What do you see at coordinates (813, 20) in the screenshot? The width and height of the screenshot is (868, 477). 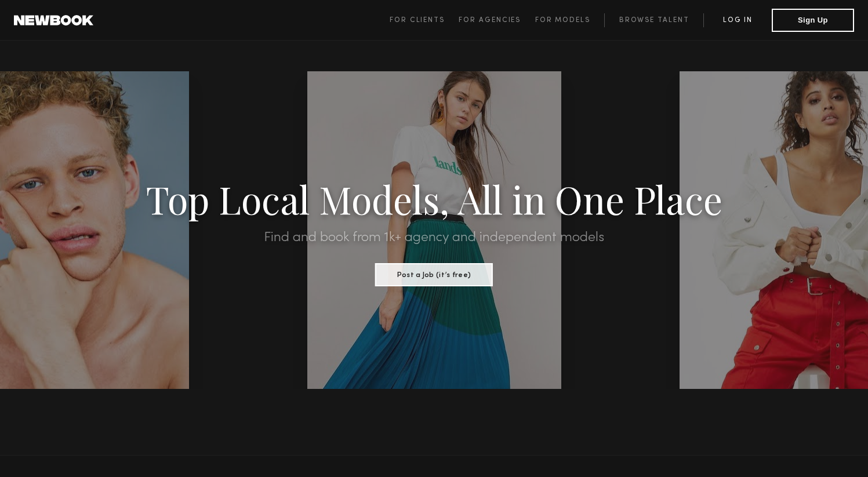 I see `button: Sign Up` at bounding box center [813, 20].